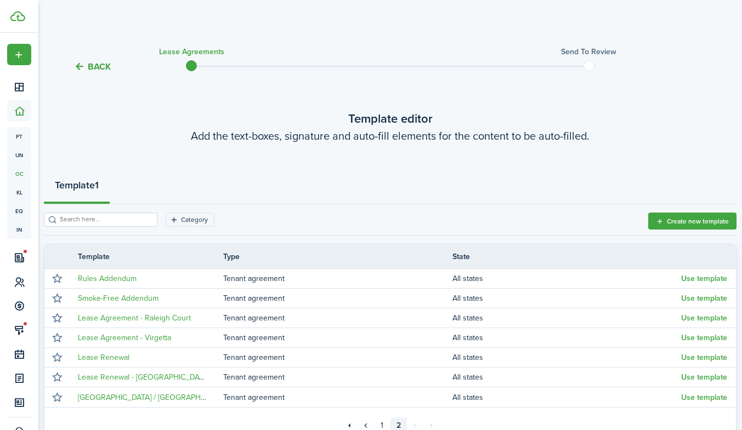 This screenshot has width=742, height=430. I want to click on span: pt, so click(19, 136).